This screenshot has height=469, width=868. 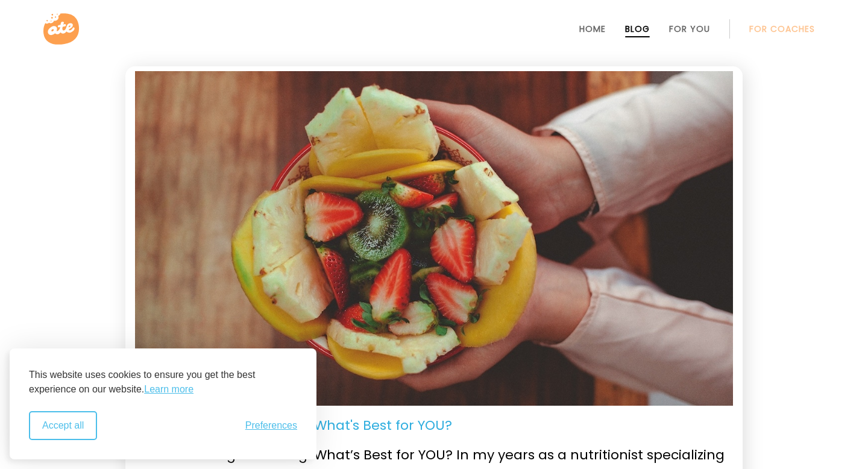 I want to click on a: Learn more, so click(x=169, y=390).